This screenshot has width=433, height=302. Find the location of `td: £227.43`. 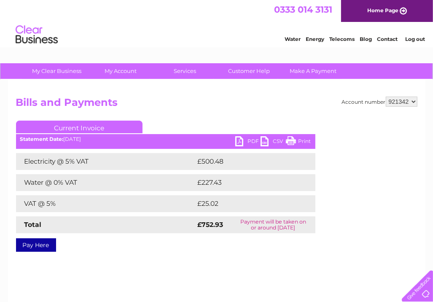

td: £227.43 is located at coordinates (248, 183).